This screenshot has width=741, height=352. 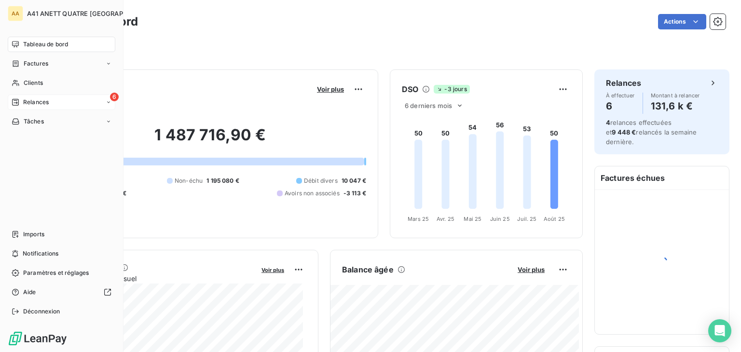 I want to click on span: Clients, so click(x=33, y=83).